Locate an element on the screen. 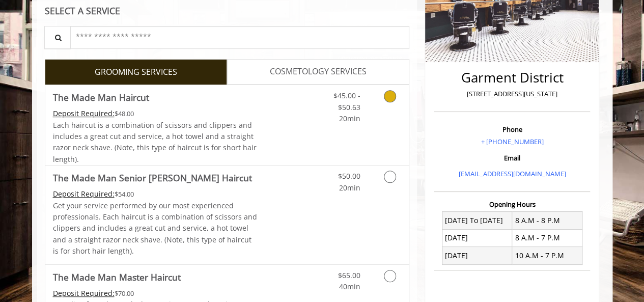 The image size is (644, 302). div: SELECT A SERVICE is located at coordinates (227, 11).